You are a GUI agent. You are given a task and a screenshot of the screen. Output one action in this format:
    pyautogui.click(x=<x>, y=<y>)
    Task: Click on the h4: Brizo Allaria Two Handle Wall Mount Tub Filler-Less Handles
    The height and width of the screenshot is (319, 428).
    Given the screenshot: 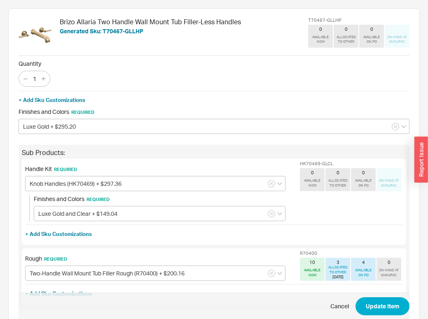 What is the action you would take?
    pyautogui.click(x=150, y=22)
    